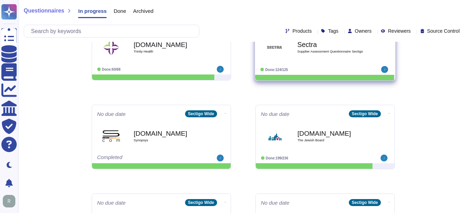 This screenshot has width=468, height=213. Describe the element at coordinates (140, 158) in the screenshot. I see `div: Completed` at that location.